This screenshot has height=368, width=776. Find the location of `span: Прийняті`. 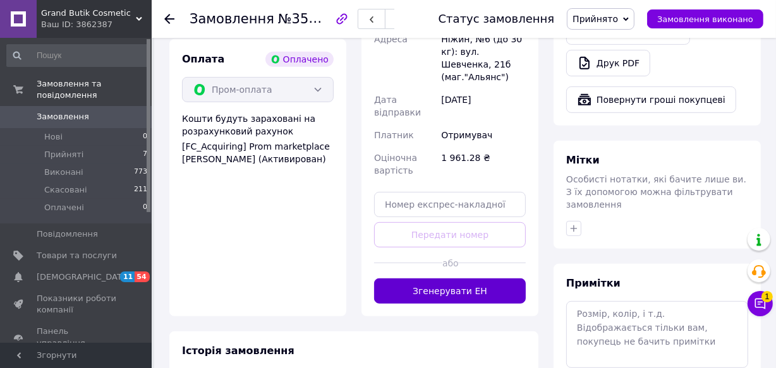

span: Прийняті is located at coordinates (64, 155).